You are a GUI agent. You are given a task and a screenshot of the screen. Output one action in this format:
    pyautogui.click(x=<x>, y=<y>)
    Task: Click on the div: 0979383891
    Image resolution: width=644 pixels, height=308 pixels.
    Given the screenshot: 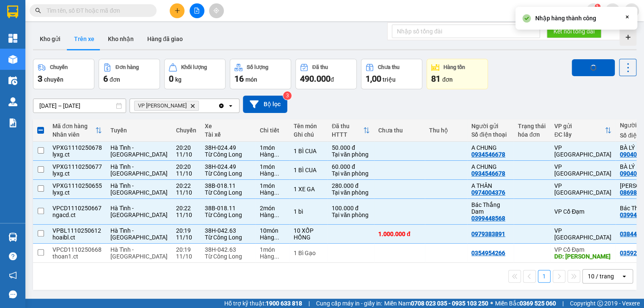 What is the action you would take?
    pyautogui.click(x=488, y=234)
    